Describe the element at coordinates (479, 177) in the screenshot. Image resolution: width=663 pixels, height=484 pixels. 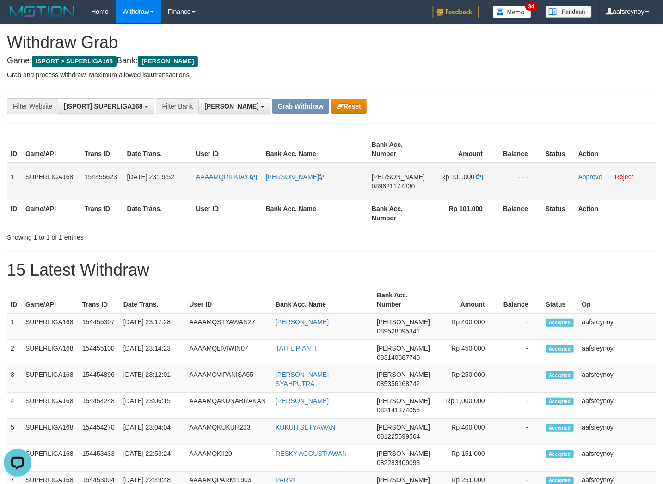
I see `a: Copy 101000 to clipboard` at that location.